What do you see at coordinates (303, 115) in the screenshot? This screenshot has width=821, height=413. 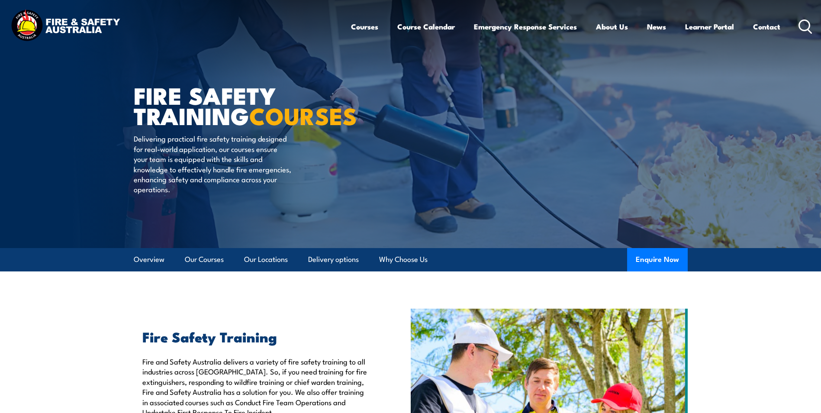 I see `strong: COURSES` at bounding box center [303, 115].